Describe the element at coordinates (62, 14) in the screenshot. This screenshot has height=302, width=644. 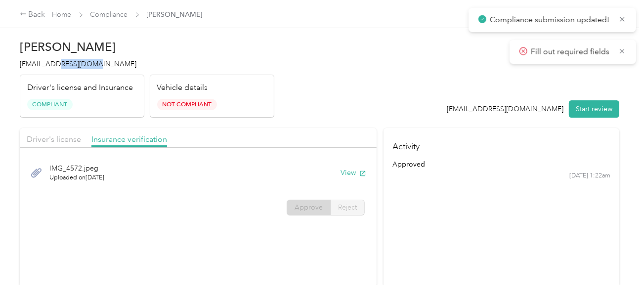
I see `a: Home` at that location.